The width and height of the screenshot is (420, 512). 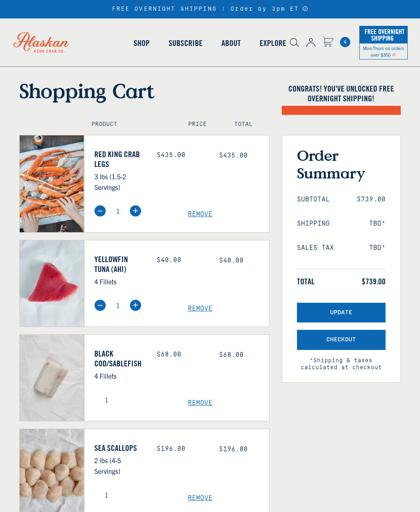 What do you see at coordinates (145, 91) in the screenshot?
I see `h1: Shopping Cart` at bounding box center [145, 91].